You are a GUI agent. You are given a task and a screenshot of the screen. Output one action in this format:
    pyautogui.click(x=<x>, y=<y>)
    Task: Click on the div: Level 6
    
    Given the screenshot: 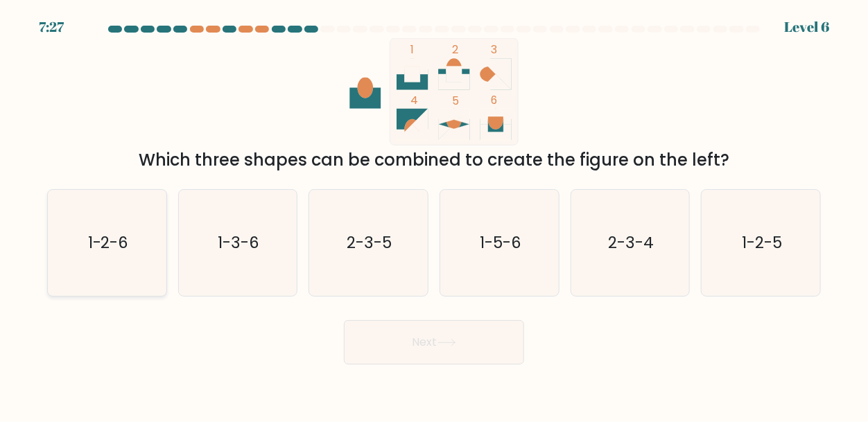 What is the action you would take?
    pyautogui.click(x=807, y=27)
    